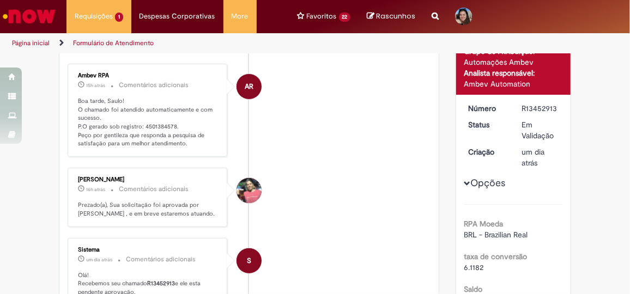 The width and height of the screenshot is (630, 294). What do you see at coordinates (249, 87) in the screenshot?
I see `span: AR` at bounding box center [249, 87].